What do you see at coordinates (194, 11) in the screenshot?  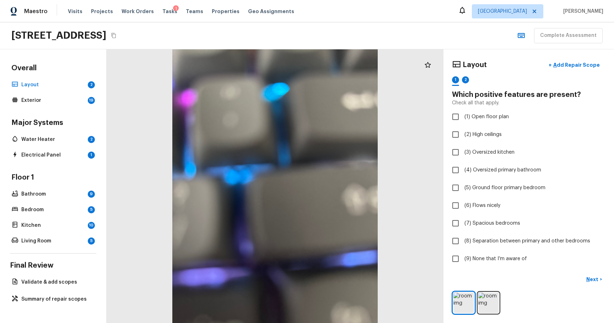 I see `span: Teams` at bounding box center [194, 11].